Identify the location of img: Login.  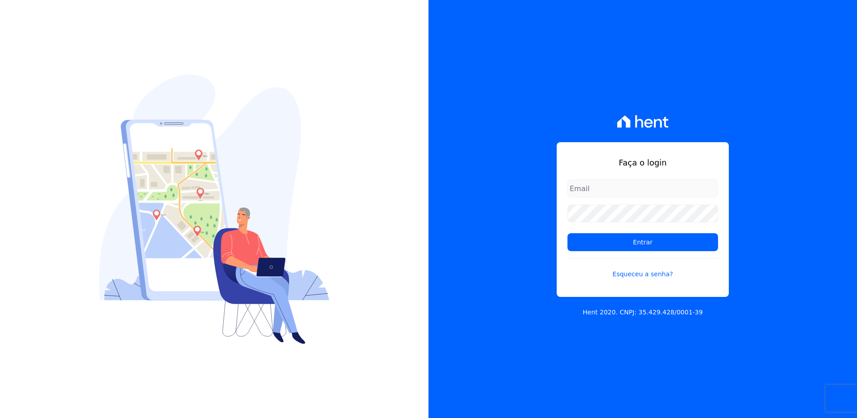
(214, 209).